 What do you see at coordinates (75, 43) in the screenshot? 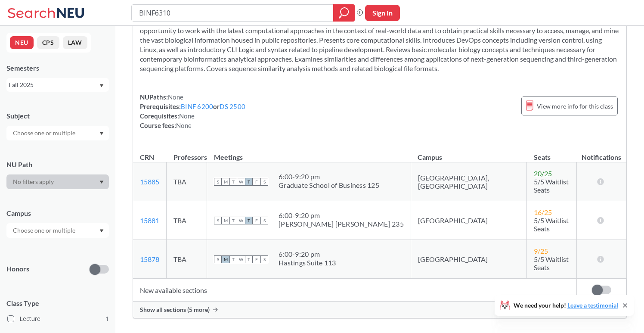
I see `button: LAW` at bounding box center [75, 43].